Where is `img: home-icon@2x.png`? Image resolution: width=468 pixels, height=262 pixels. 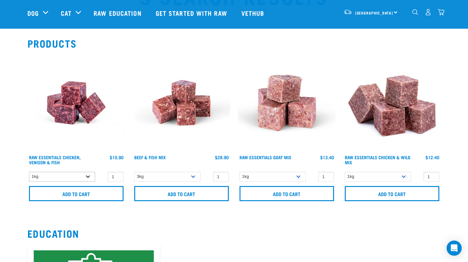 img: home-icon@2x.png is located at coordinates (441, 12).